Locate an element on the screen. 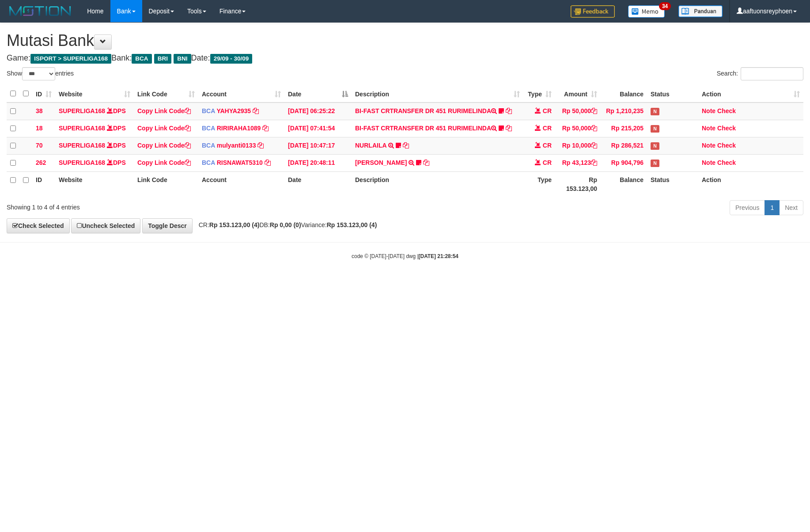  a: Copy RISNAWAT5310 to clipboard is located at coordinates (267, 162).